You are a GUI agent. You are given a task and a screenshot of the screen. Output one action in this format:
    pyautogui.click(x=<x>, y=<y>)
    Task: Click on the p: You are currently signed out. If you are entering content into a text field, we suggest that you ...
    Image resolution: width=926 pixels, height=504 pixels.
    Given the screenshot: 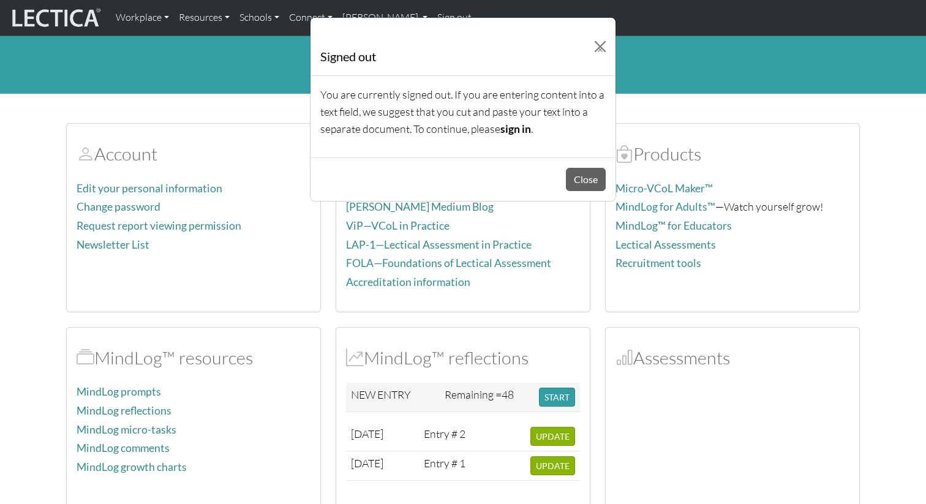 What is the action you would take?
    pyautogui.click(x=463, y=112)
    